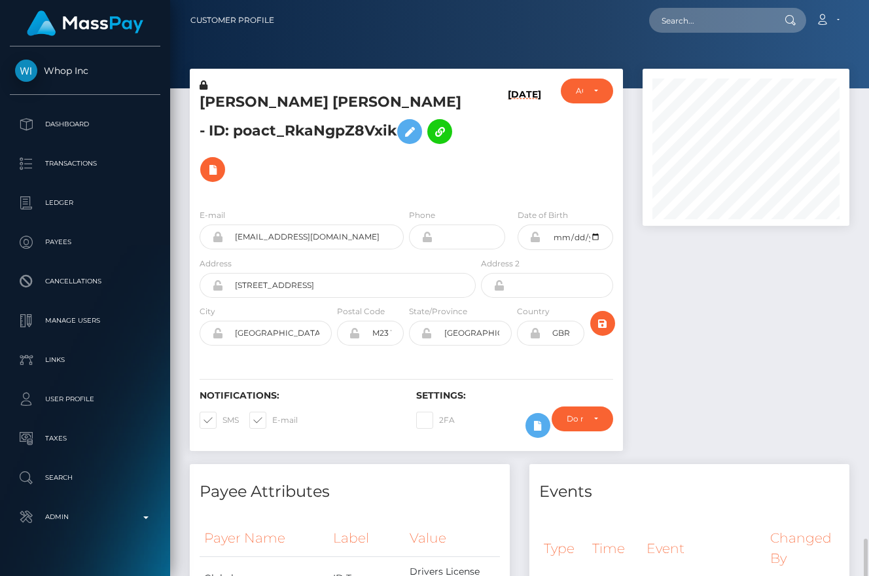  Describe the element at coordinates (85, 203) in the screenshot. I see `p: Ledger` at that location.